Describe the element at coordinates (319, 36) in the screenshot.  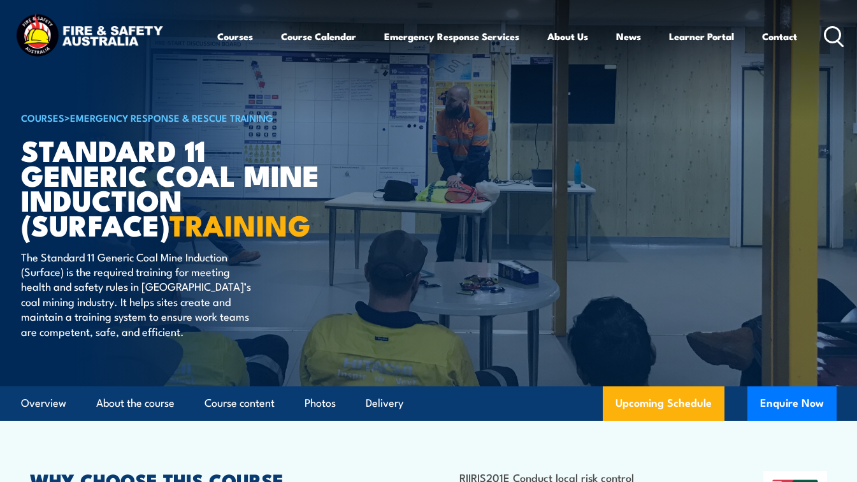
I see `a: Course Calendar` at that location.